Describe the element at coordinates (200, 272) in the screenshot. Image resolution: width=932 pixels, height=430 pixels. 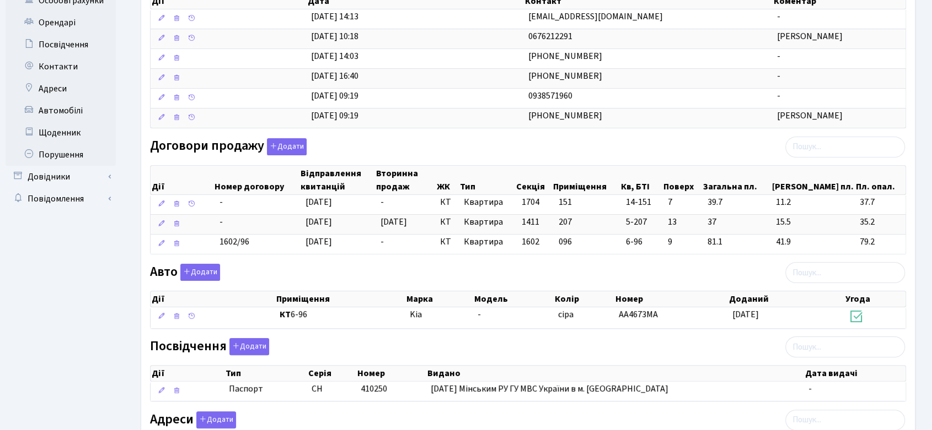
I see `button: Авто` at that location.